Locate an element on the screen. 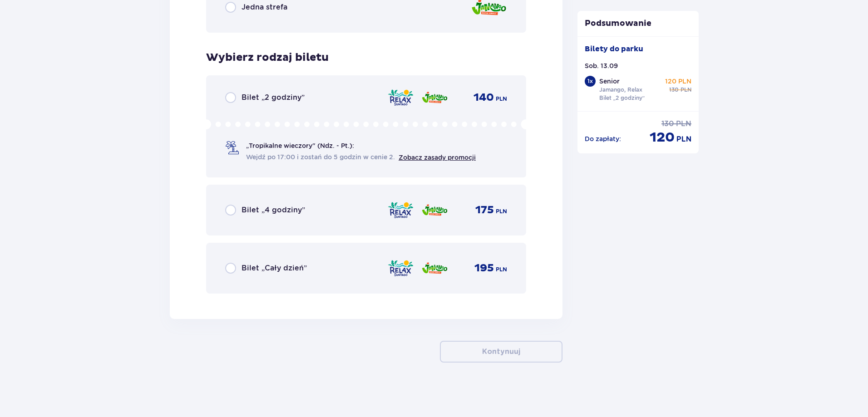  p: 140 is located at coordinates (484, 98).